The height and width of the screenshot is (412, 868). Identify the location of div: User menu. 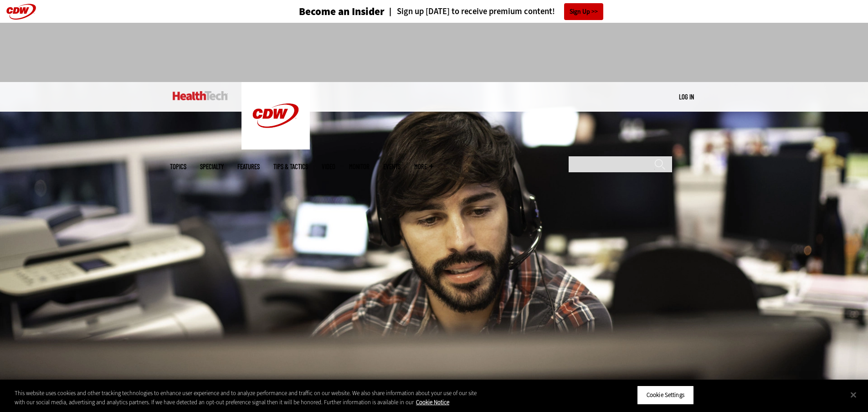
(686, 97).